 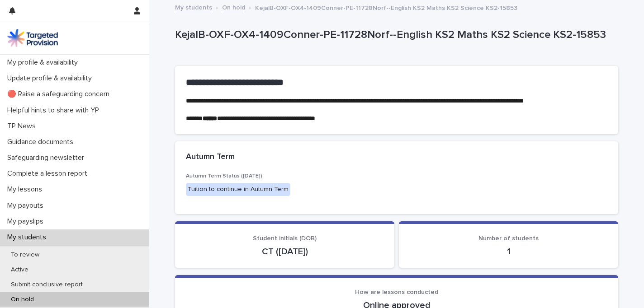 I want to click on p: My payslips, so click(x=27, y=221).